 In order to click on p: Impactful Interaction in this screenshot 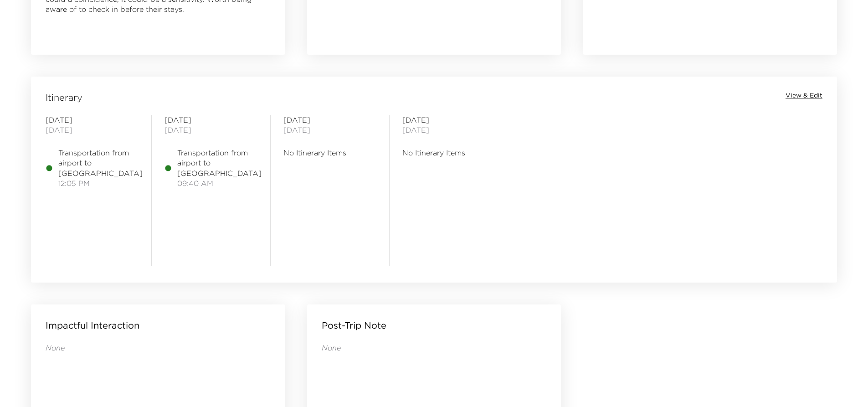, I will do `click(93, 325)`.